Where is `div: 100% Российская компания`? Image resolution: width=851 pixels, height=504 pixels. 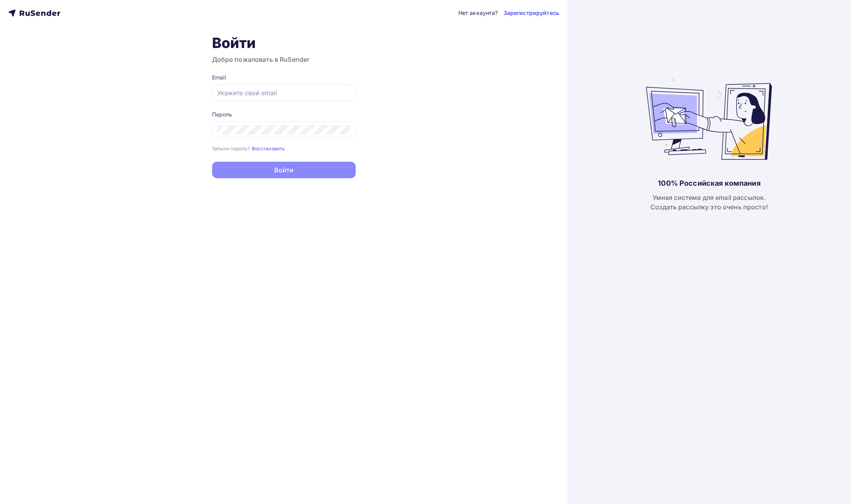
div: 100% Российская компания is located at coordinates (709, 183).